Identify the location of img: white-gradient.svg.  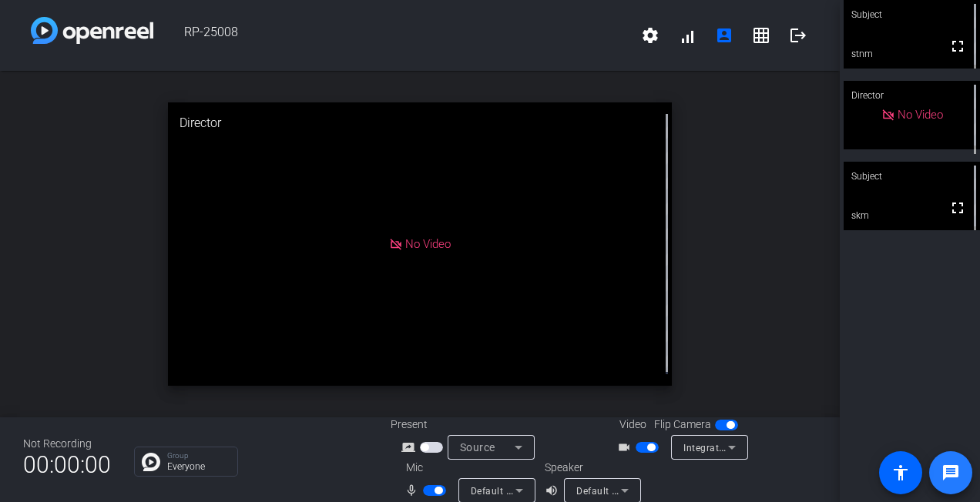
(92, 30).